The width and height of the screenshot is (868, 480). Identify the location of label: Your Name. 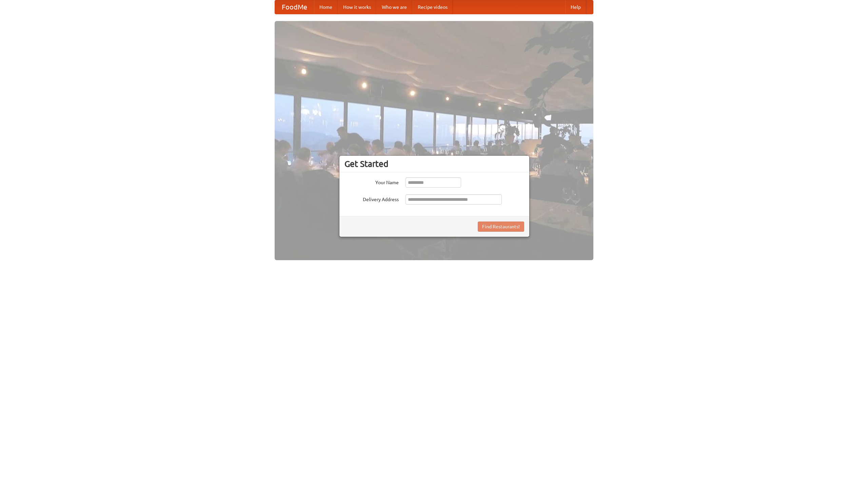
(371, 181).